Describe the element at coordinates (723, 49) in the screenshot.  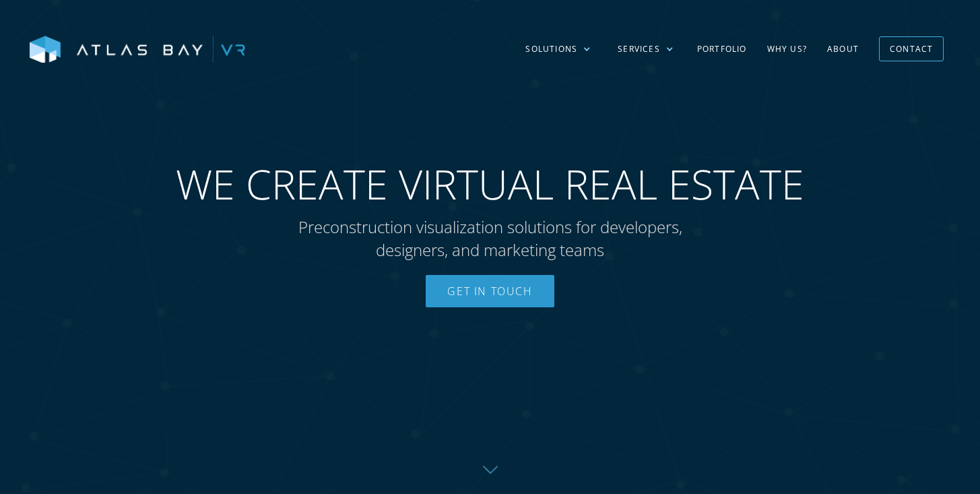
I see `a: Portfolio` at that location.